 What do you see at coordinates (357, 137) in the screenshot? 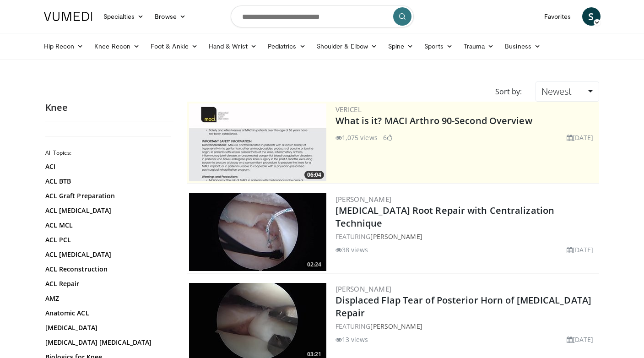
I see `li: 1,075 views` at bounding box center [357, 137].